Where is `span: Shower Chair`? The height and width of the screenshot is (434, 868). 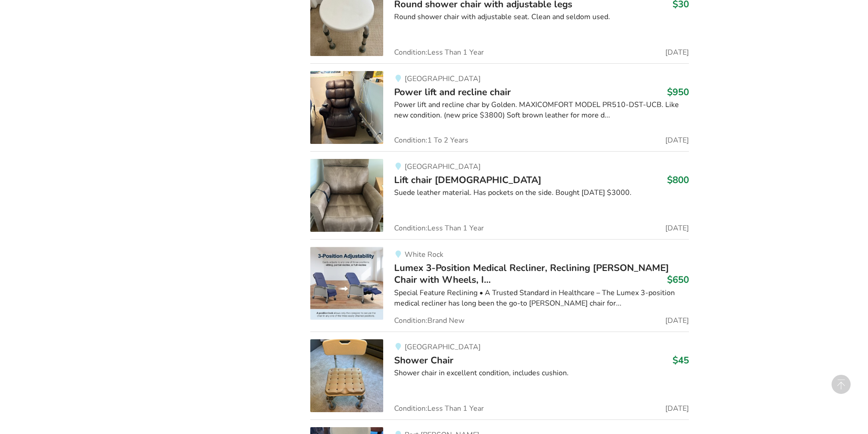 span: Shower Chair is located at coordinates (424, 360).